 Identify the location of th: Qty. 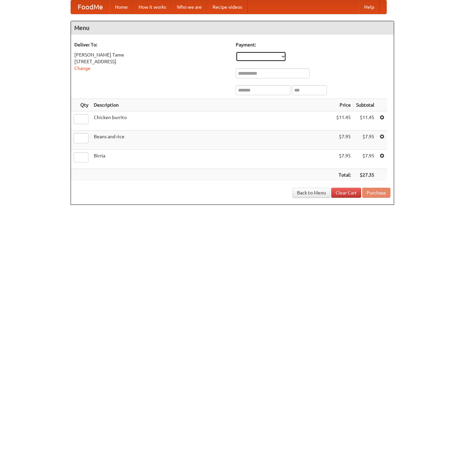
(81, 105).